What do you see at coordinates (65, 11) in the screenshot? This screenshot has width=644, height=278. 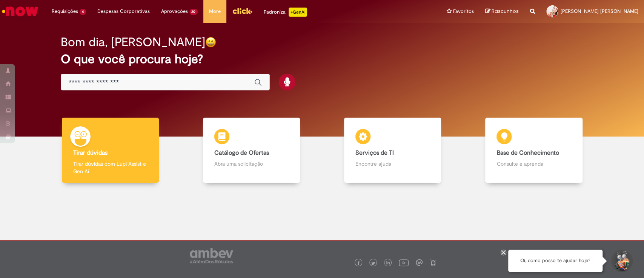 I see `span: Requisições` at bounding box center [65, 11].